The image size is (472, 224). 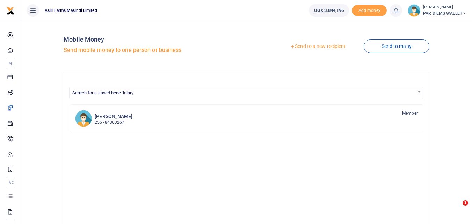 I want to click on span: Add money, so click(x=369, y=10).